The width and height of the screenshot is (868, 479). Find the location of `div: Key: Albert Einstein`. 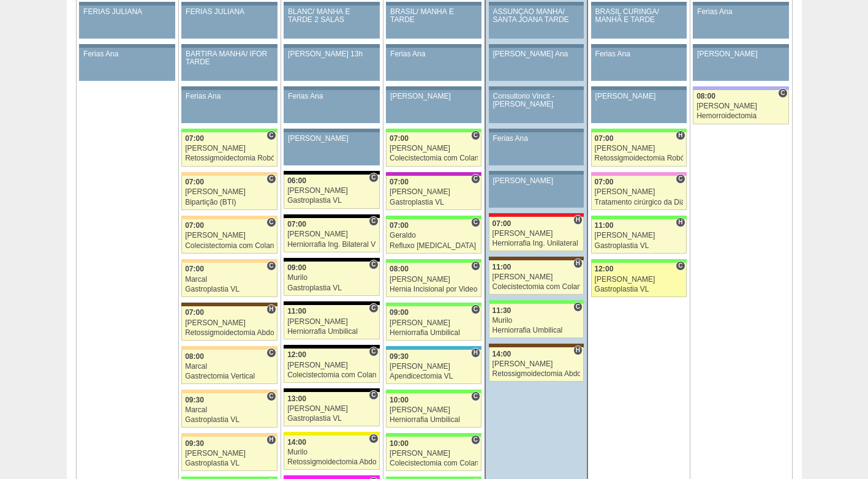

div: Key: Albert Einstein is located at coordinates (639, 174).